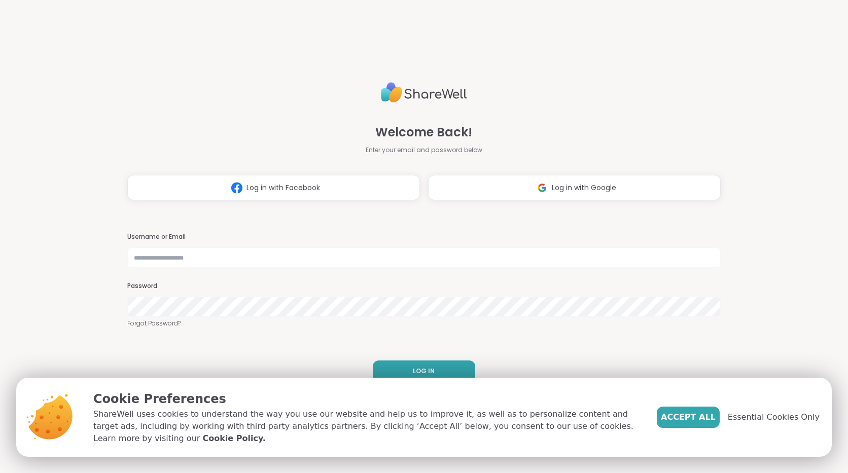  I want to click on a: Forgot Password?, so click(424, 324).